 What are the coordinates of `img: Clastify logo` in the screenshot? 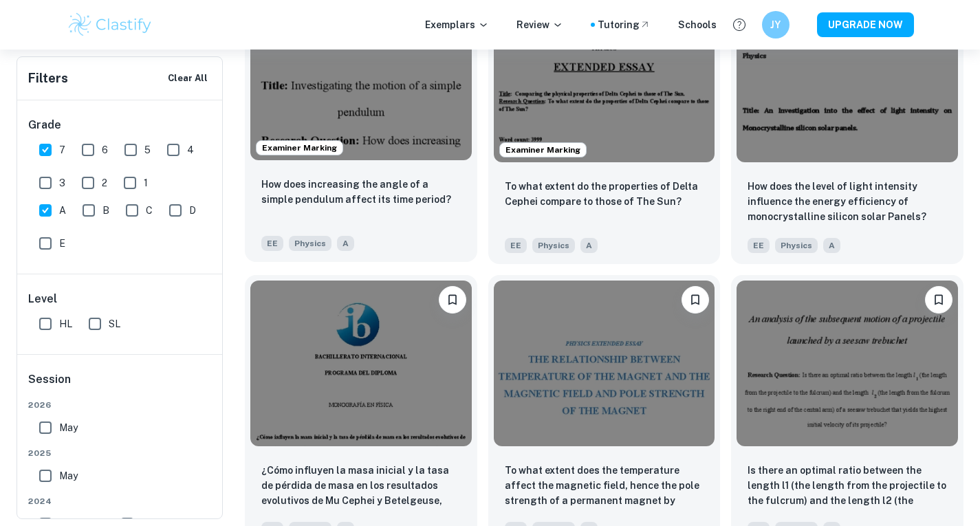 It's located at (110, 24).